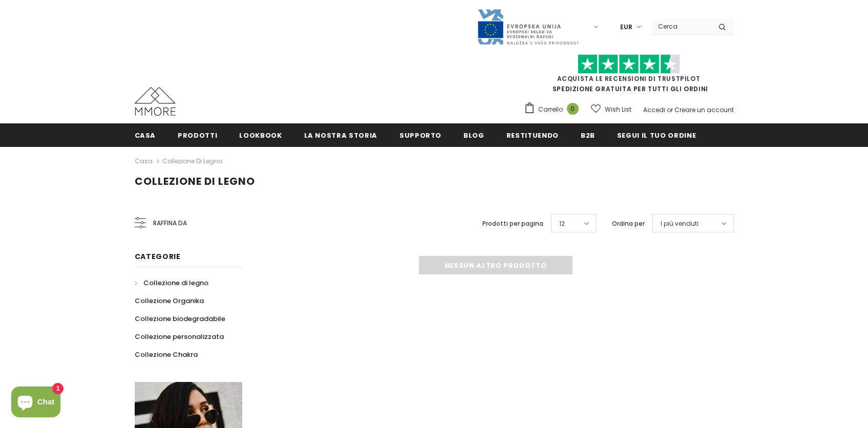 This screenshot has width=868, height=428. What do you see at coordinates (588, 135) in the screenshot?
I see `span: B2B` at bounding box center [588, 135].